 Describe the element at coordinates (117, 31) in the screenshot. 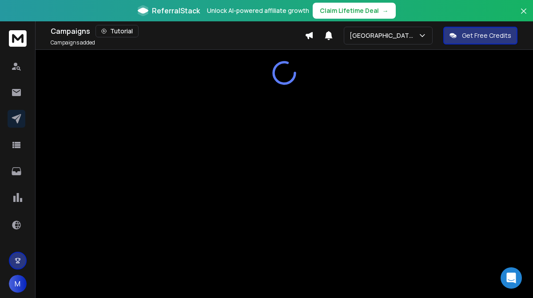

I see `button: Tutorial` at that location.